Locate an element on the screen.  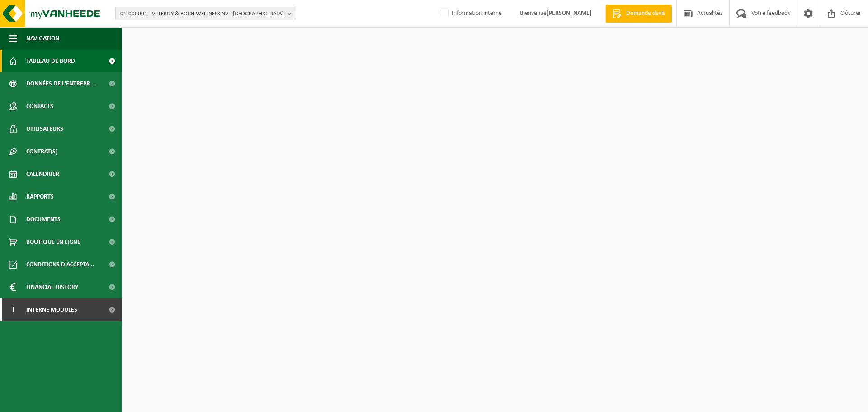
a: Demande devis is located at coordinates (638, 14).